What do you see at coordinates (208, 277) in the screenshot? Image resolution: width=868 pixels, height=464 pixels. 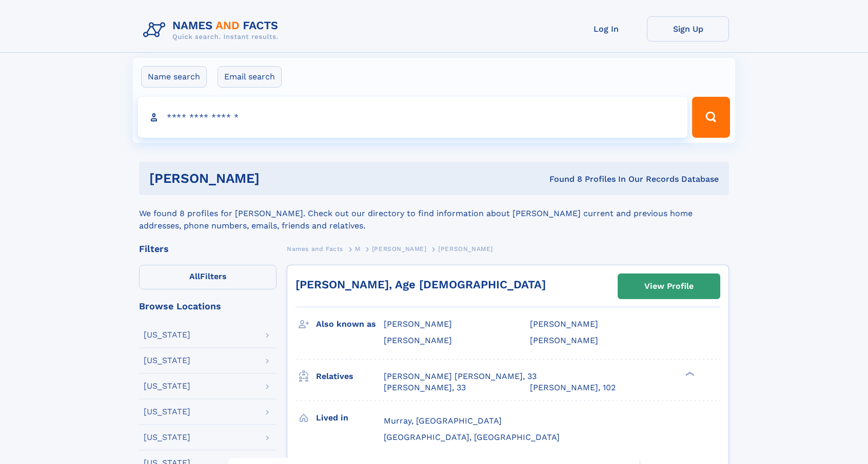 I see `label: Filters` at bounding box center [208, 277].